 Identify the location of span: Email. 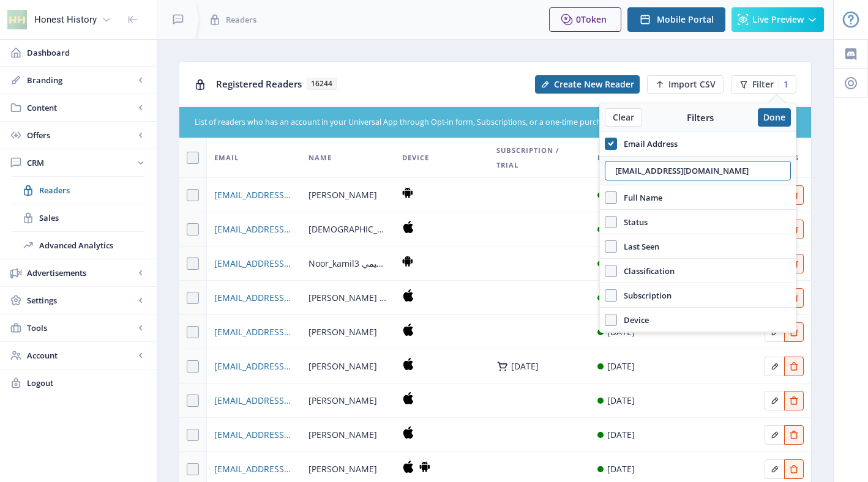
(227, 158).